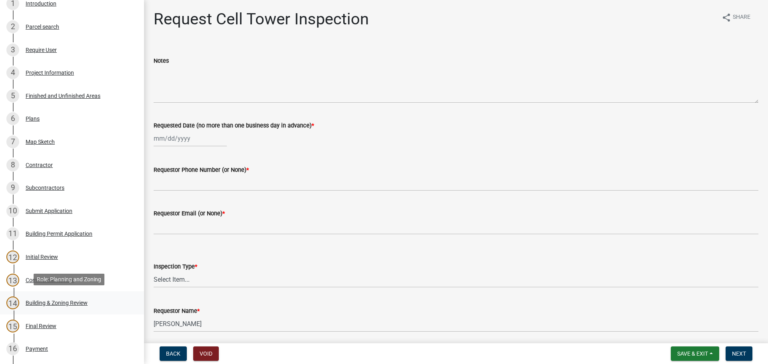 The height and width of the screenshot is (364, 768). Describe the element at coordinates (173, 354) in the screenshot. I see `button: Back` at that location.